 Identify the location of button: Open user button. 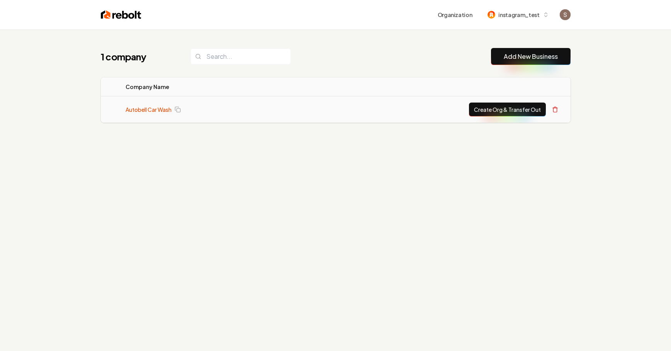
(565, 15).